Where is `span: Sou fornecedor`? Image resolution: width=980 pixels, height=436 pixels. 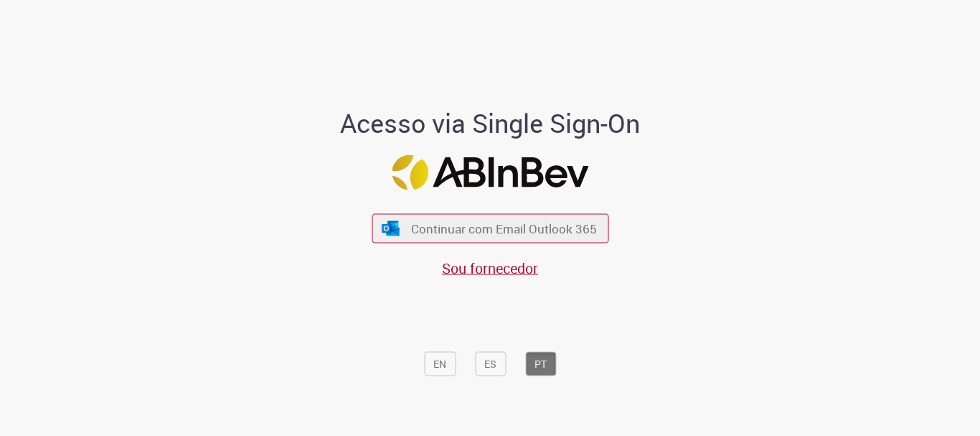
span: Sou fornecedor is located at coordinates (490, 268).